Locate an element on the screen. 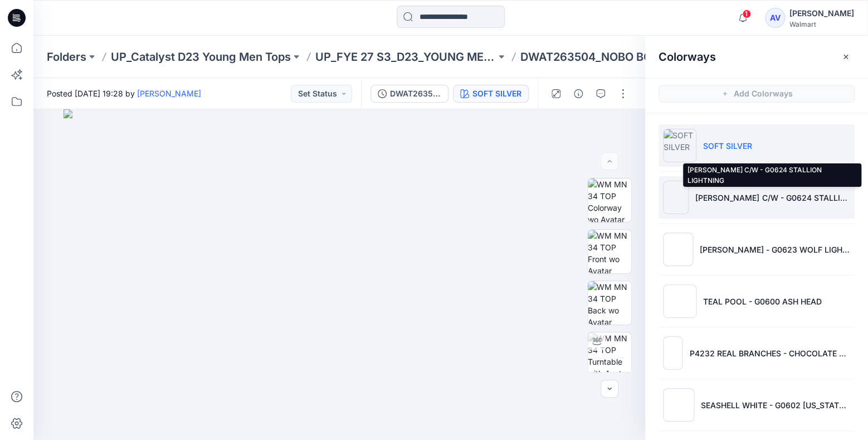 The width and height of the screenshot is (868, 440). img: TEAL POOL - G0600 ASH HEAD is located at coordinates (680, 301).